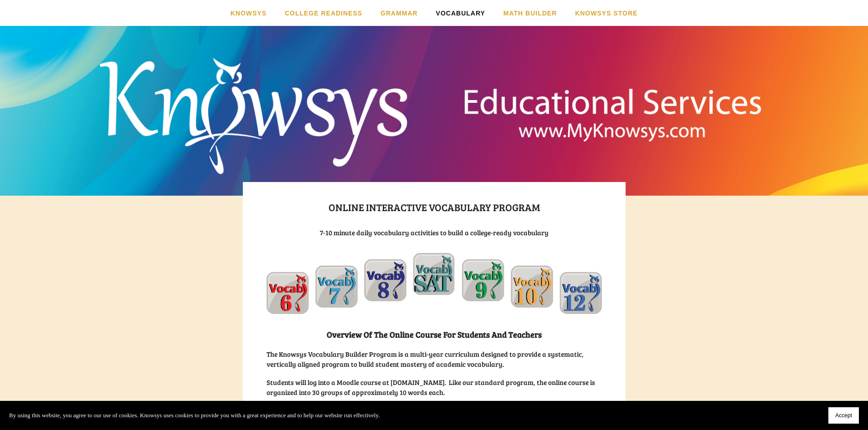 This screenshot has height=430, width=868. What do you see at coordinates (194, 416) in the screenshot?
I see `p: By using this website, you agree to our use of cookies. Knowsys uses cookies to provide you with ...` at bounding box center [194, 416].